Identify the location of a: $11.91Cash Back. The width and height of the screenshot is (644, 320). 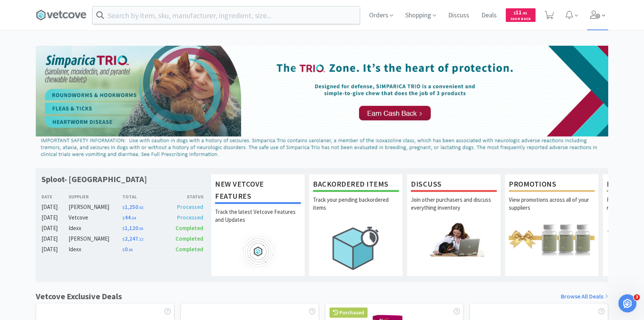
(521, 15).